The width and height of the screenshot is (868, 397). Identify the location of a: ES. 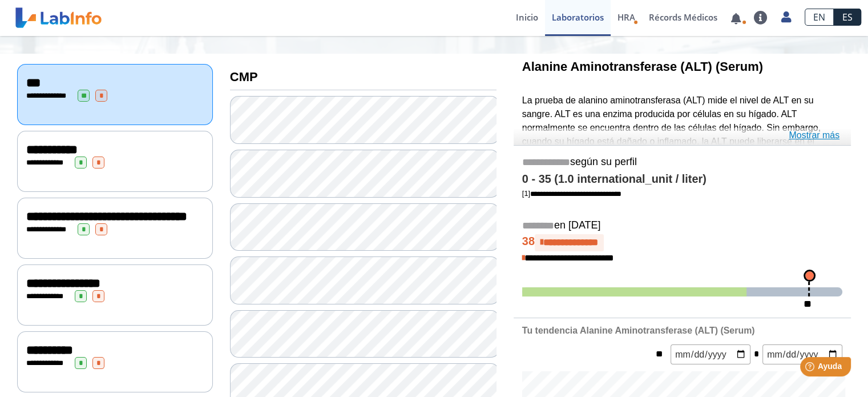
(848, 17).